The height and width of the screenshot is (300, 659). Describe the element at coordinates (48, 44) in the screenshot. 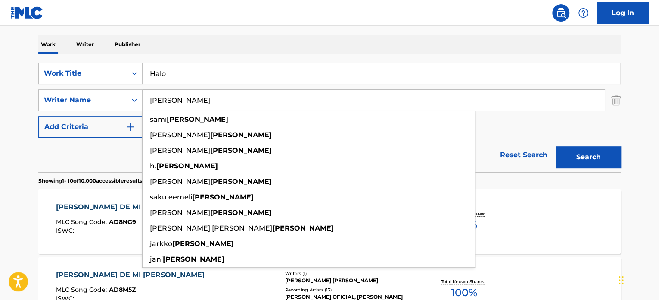

I see `p: Work` at that location.